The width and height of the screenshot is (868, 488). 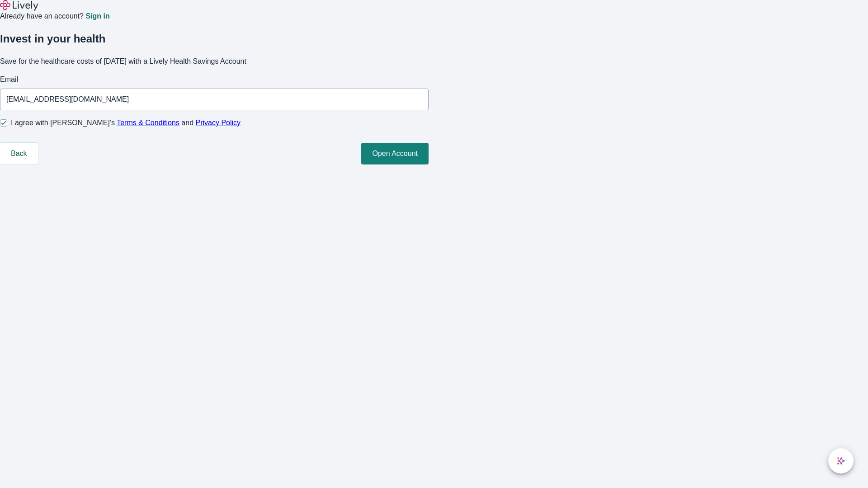 What do you see at coordinates (395, 153) in the screenshot?
I see `button: Open Account` at bounding box center [395, 153].